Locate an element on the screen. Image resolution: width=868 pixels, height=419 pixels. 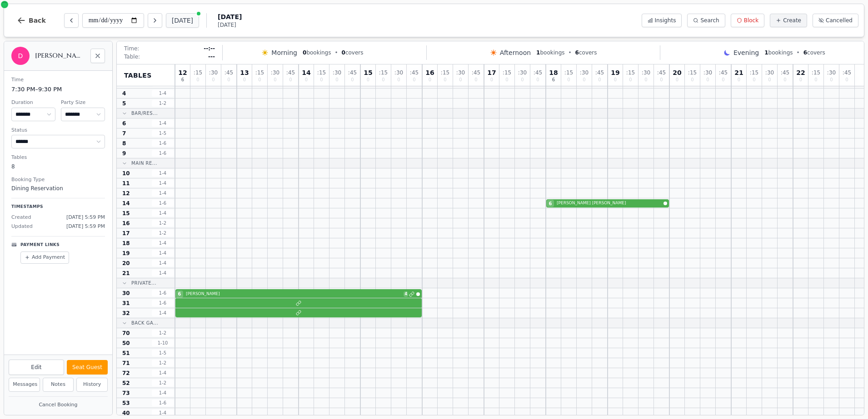
span: Cancelled is located at coordinates (839, 20).